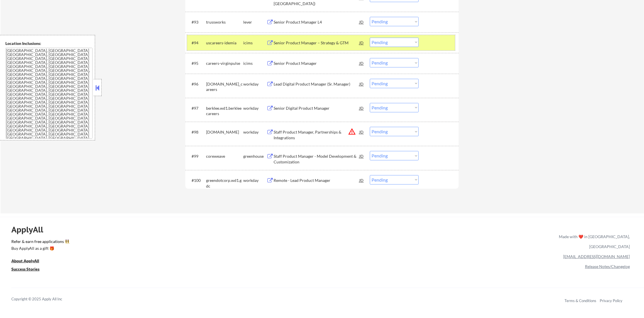  I want to click on div: Remote - Lead Product Manager, so click(317, 180).